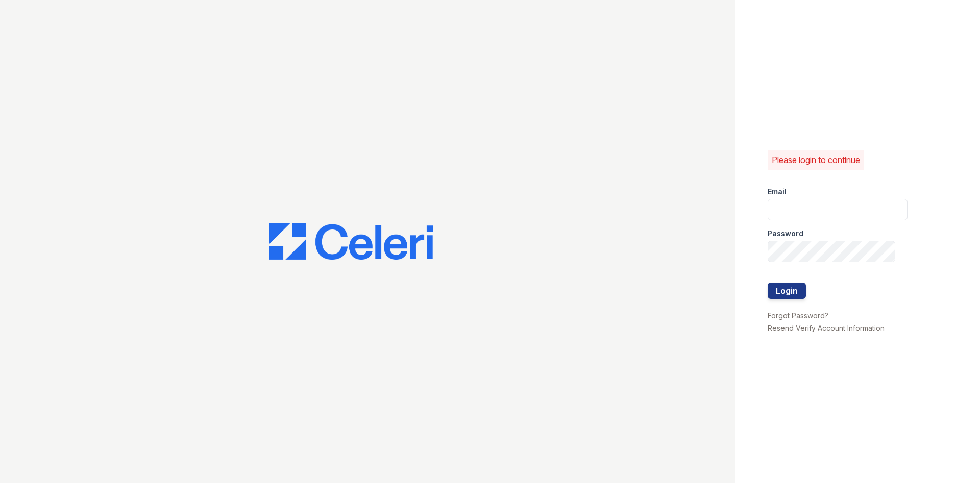 This screenshot has height=483, width=980. What do you see at coordinates (786, 233) in the screenshot?
I see `label: Password` at bounding box center [786, 233].